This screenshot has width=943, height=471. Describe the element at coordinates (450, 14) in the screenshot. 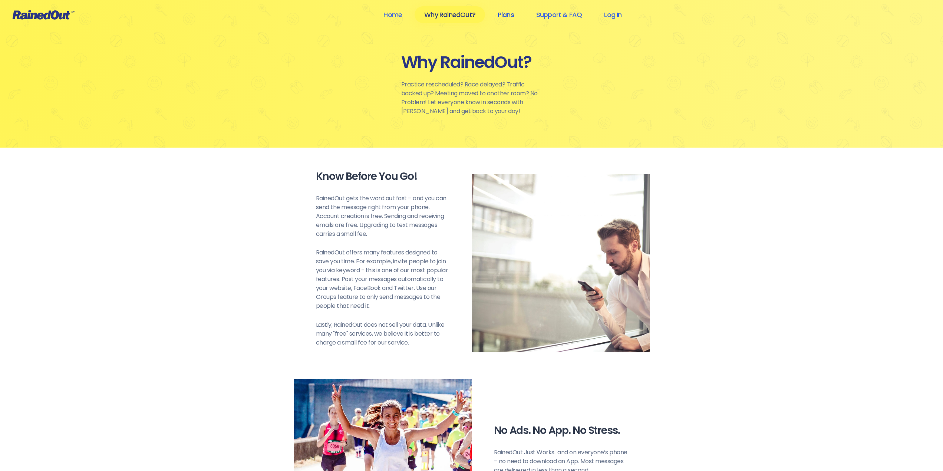

I see `a: Why RainedOut?` at that location.